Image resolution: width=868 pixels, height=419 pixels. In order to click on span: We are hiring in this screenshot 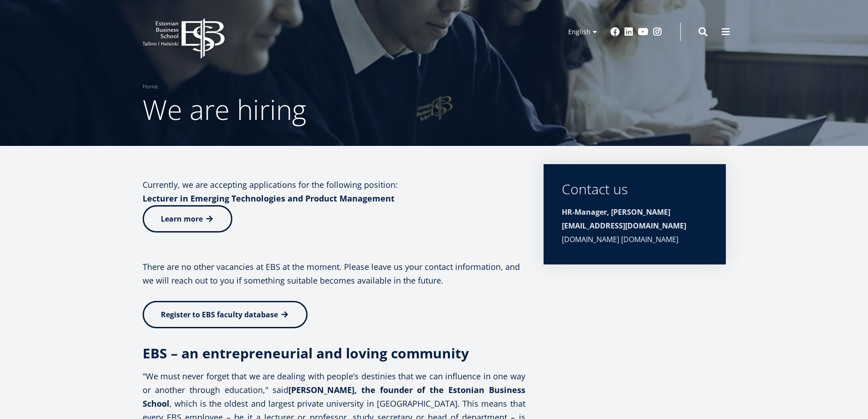, I will do `click(224, 110)`.